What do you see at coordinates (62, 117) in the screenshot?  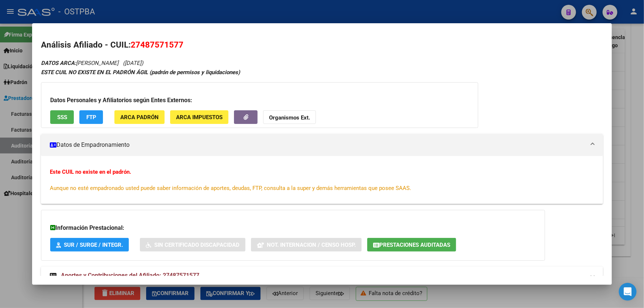 I see `span: SSS` at bounding box center [62, 117].